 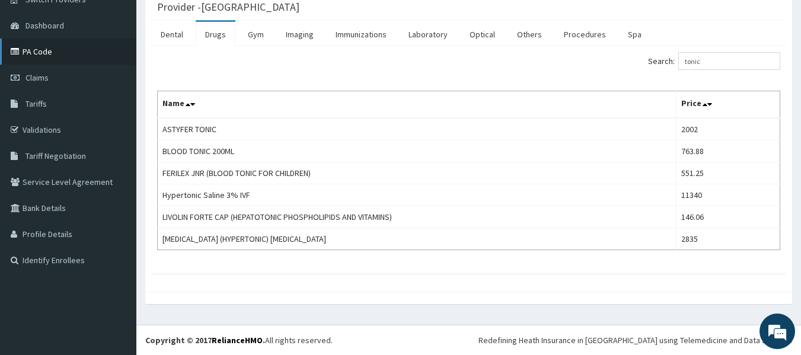 What do you see at coordinates (44, 25) in the screenshot?
I see `span: Dashboard` at bounding box center [44, 25].